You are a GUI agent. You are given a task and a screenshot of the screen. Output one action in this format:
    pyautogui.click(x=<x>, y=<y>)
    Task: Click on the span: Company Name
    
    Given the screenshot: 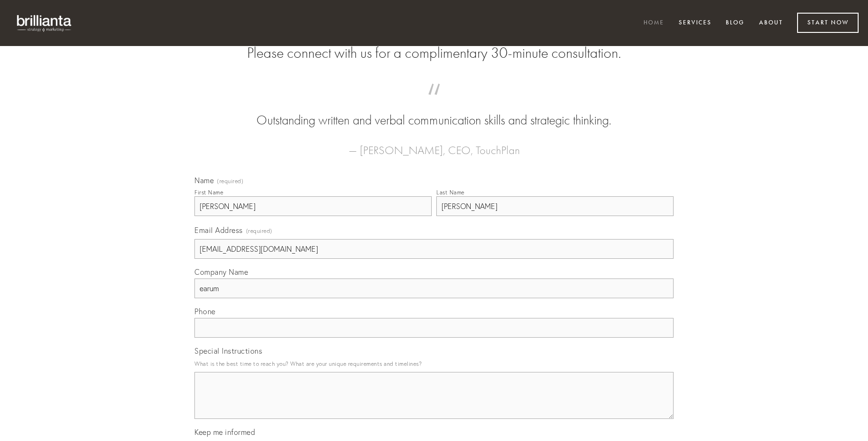 What is the action you would take?
    pyautogui.click(x=222, y=272)
    